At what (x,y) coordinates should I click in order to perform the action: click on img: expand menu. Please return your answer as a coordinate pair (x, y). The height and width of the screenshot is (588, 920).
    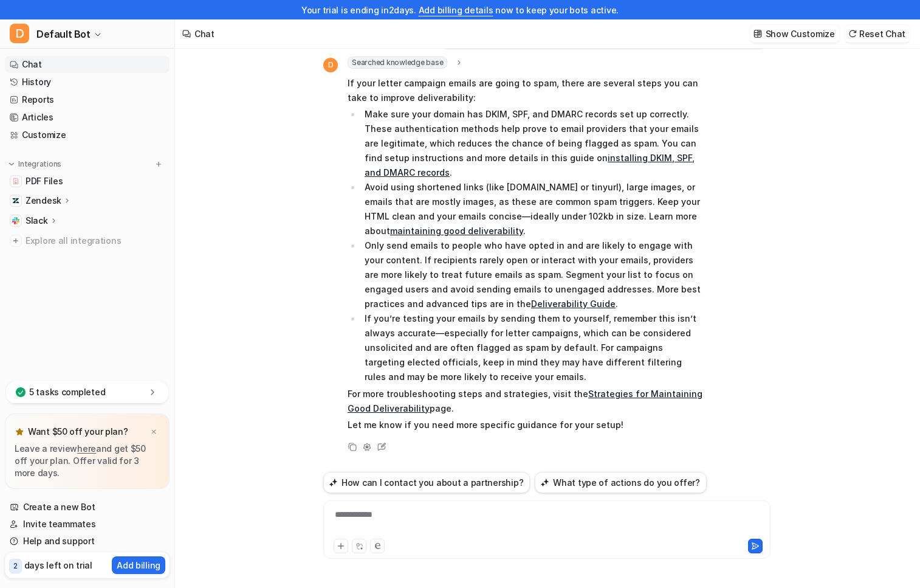
    Looking at the image, I should click on (12, 164).